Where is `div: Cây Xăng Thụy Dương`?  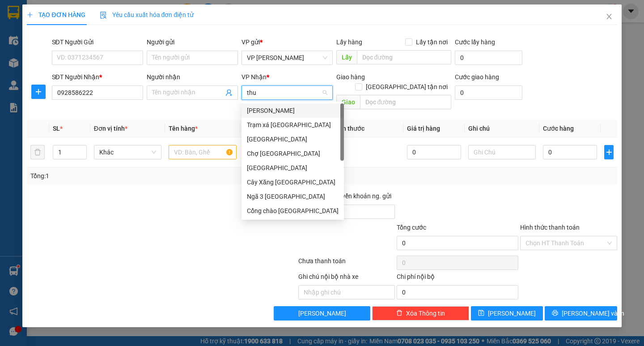 div: Cây Xăng Thụy Dương is located at coordinates (293, 182).